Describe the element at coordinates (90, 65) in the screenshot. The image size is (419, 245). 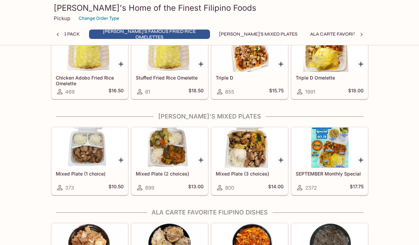
I see `a: Chicken Adobo Fried Rice Omelette469$16.50` at that location.